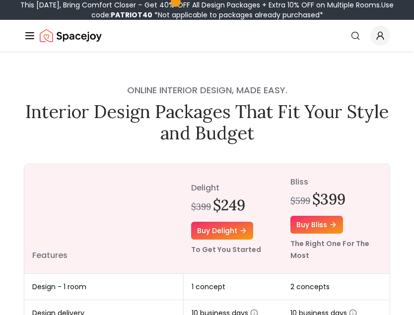 The width and height of the screenshot is (414, 315). I want to click on span: 1 concept, so click(208, 287).